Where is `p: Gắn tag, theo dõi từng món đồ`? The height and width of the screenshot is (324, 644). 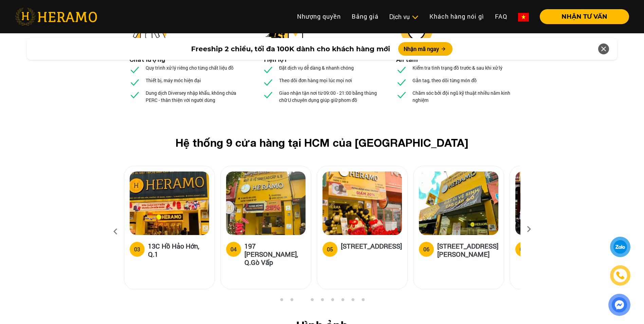 p: Gắn tag, theo dõi từng món đồ is located at coordinates (444, 80).